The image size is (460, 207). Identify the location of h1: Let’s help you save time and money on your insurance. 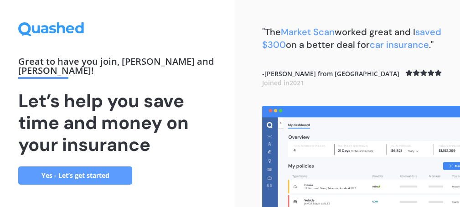
(117, 123).